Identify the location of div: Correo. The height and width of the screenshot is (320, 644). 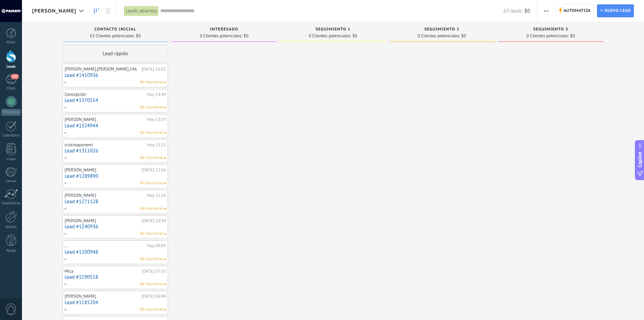
(11, 181).